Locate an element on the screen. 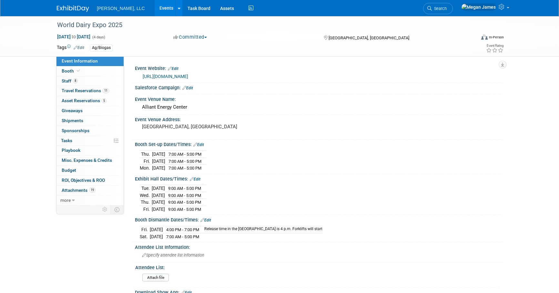 This screenshot has width=559, height=293. div: Event Venue Name: is located at coordinates (319, 98).